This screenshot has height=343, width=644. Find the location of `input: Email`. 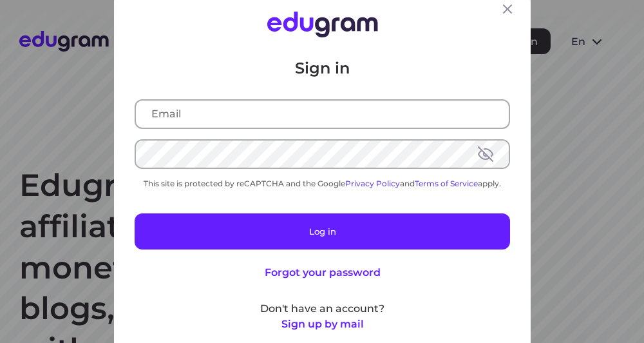

input: Email is located at coordinates (322, 114).